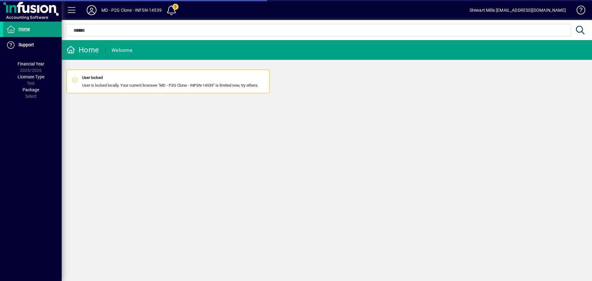 This screenshot has width=592, height=281. I want to click on span: Licensee Type, so click(31, 77).